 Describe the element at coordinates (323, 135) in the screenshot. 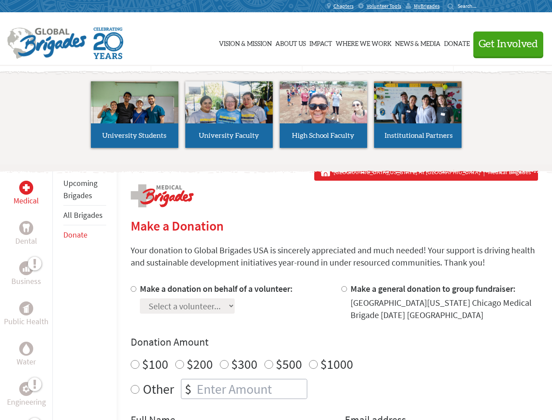

I see `span: High School Faculty` at that location.